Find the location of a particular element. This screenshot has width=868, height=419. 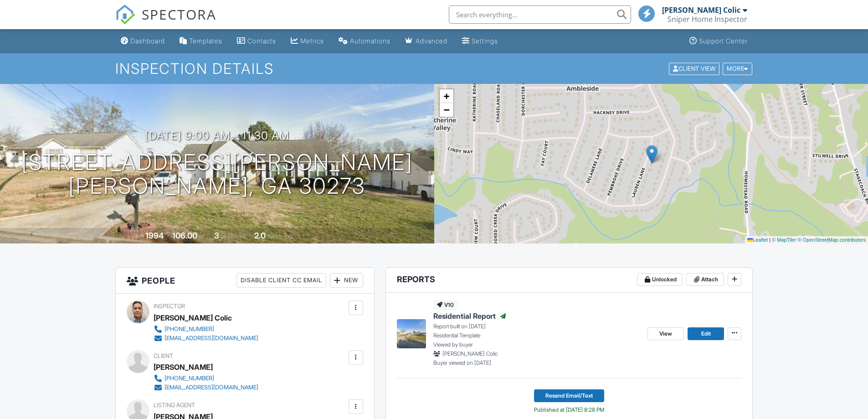

span: m² is located at coordinates (202, 236).